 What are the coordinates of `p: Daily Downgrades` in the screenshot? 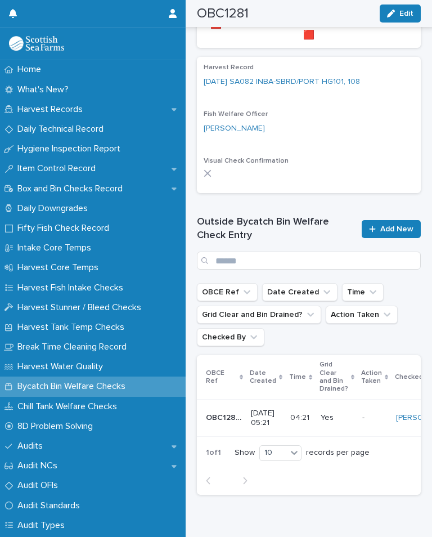 It's located at (55, 208).